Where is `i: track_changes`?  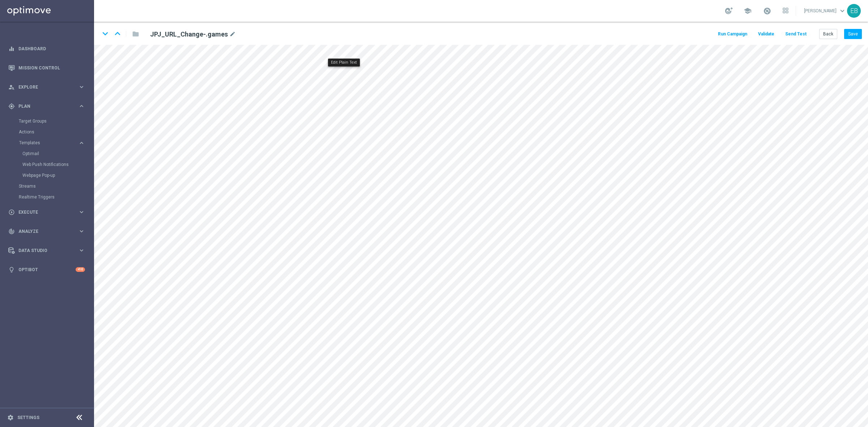 i: track_changes is located at coordinates (12, 231).